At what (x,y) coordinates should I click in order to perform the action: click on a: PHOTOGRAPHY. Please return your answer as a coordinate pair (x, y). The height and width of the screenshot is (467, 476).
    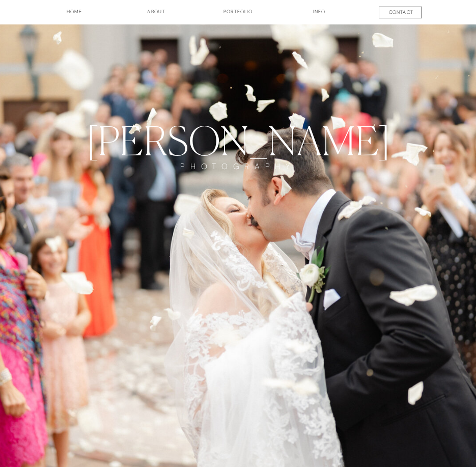
    Looking at the image, I should click on (237, 173).